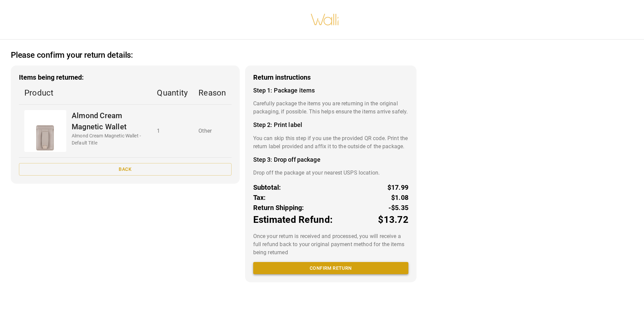 The image size is (644, 314). I want to click on p: Once your return is received and processed, you will receive a full refund back to your original ..., so click(331, 245).